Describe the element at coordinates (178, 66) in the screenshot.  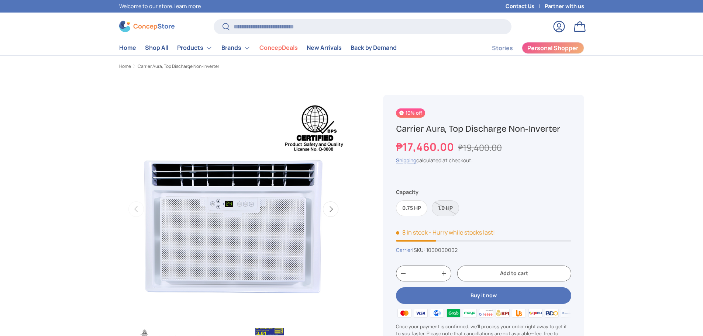
I see `a: Carrier Aura, Top Discharge Non-Inverter` at that location.